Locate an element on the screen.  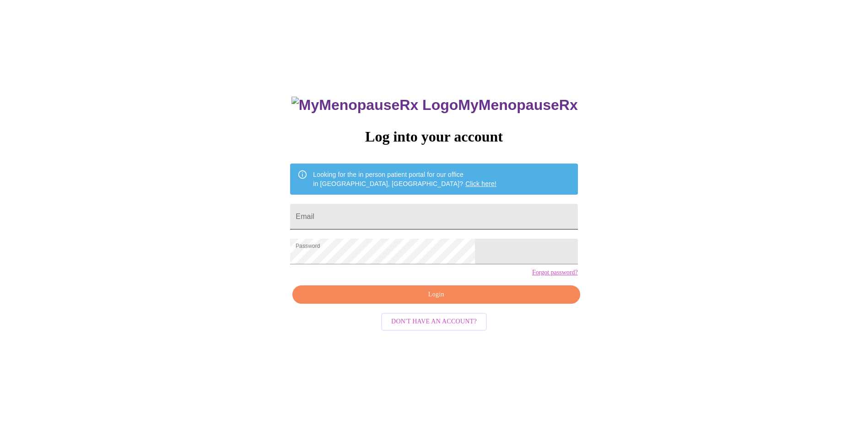
a: Forgot password? is located at coordinates (555, 272).